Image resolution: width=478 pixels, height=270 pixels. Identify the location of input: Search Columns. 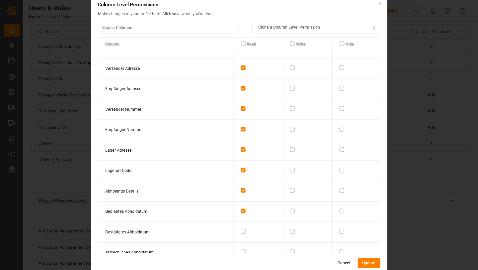
(168, 27).